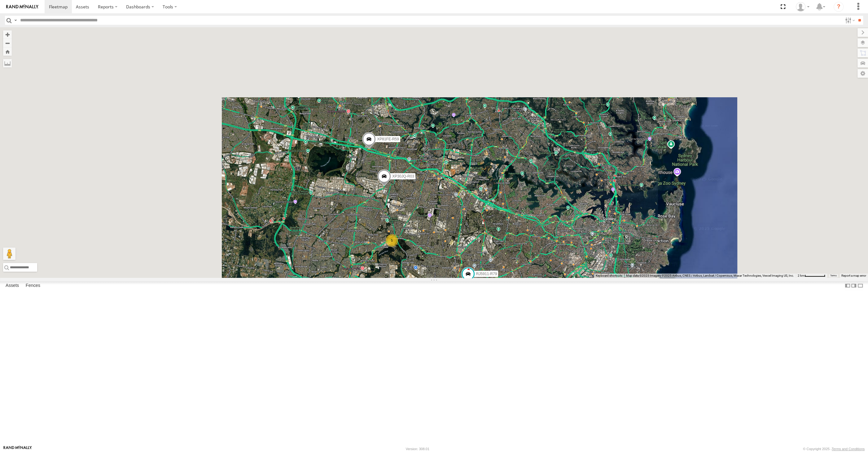 Image resolution: width=868 pixels, height=452 pixels. Describe the element at coordinates (12, 286) in the screenshot. I see `label: Assets` at that location.